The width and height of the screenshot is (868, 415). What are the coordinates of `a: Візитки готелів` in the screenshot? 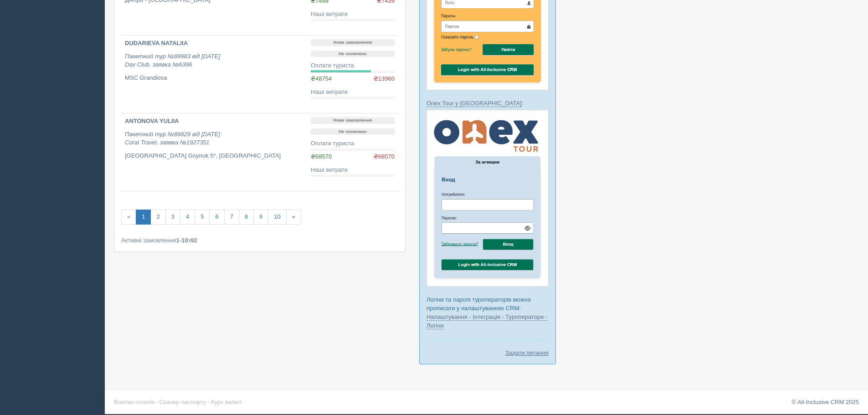 It's located at (134, 402).